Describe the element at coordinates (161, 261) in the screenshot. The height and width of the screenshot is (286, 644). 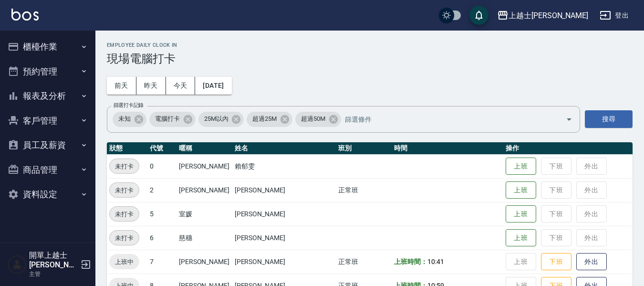
I see `td: 7` at that location.